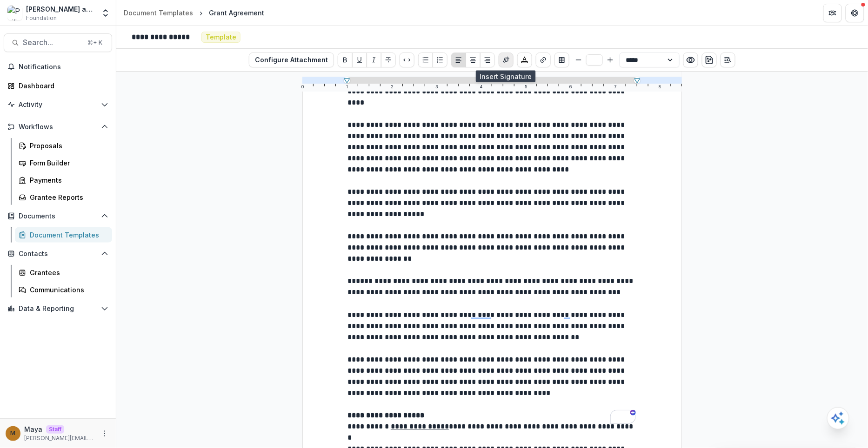 The height and width of the screenshot is (448, 868). What do you see at coordinates (104, 433) in the screenshot?
I see `button: More` at bounding box center [104, 433].